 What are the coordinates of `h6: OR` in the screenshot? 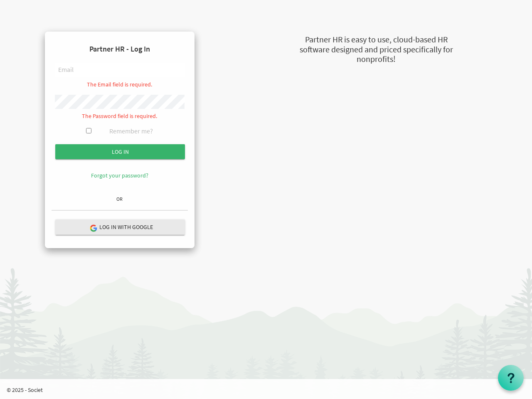 It's located at (120, 199).